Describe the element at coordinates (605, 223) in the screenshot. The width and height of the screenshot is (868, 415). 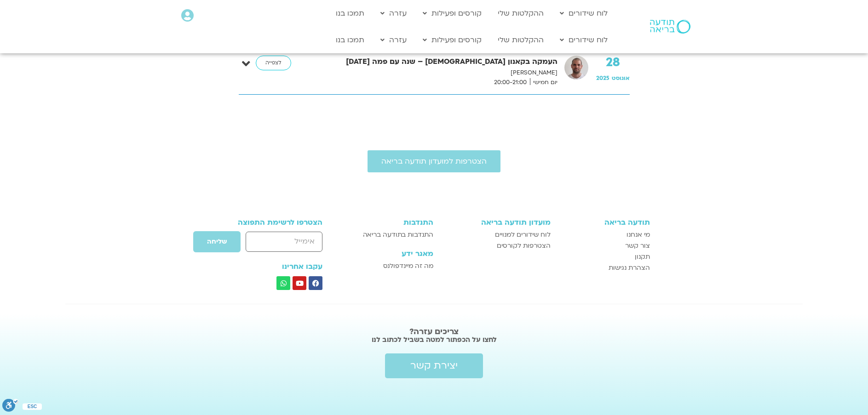
I see `h3: תודעה בריאה` at that location.